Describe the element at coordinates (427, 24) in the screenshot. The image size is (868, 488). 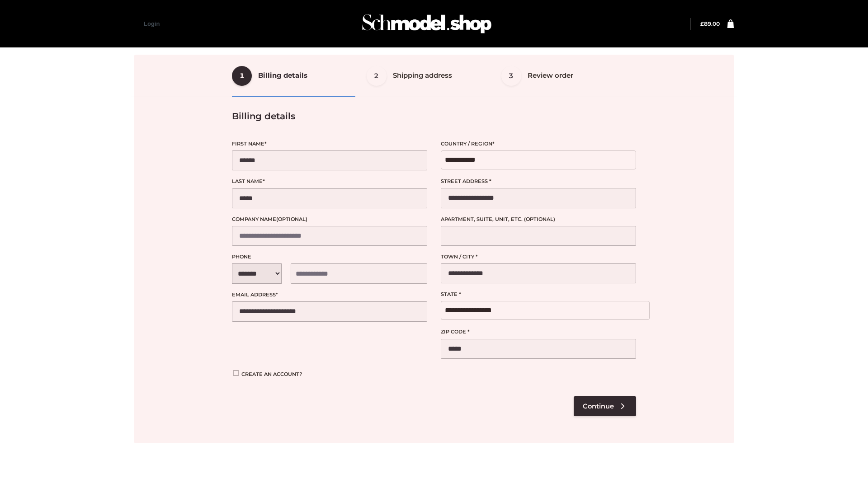
I see `img: Schmodel Admin 964` at that location.